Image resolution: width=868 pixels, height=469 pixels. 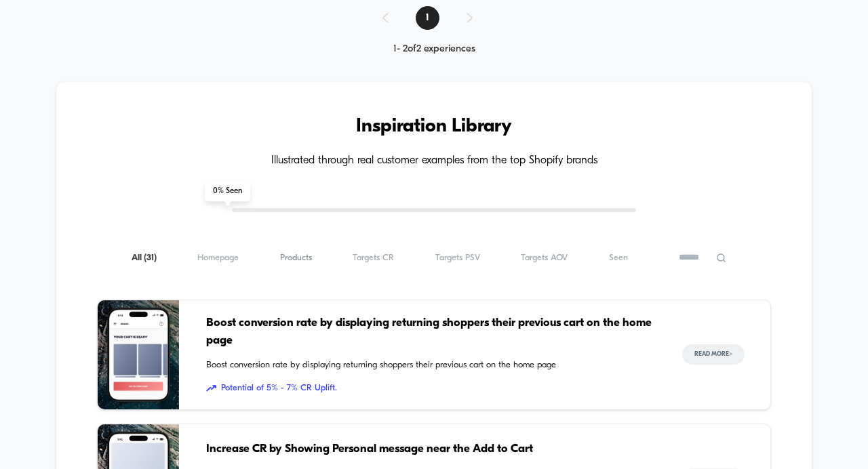 I want to click on img: Boost conversion rate by displaying returning shoppers their previous cart on the home page, so click(x=139, y=354).